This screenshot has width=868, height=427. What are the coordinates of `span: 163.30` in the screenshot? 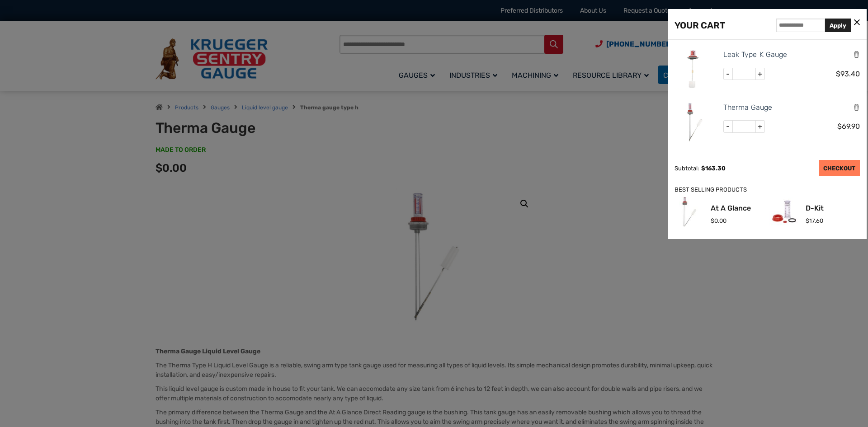 It's located at (713, 168).